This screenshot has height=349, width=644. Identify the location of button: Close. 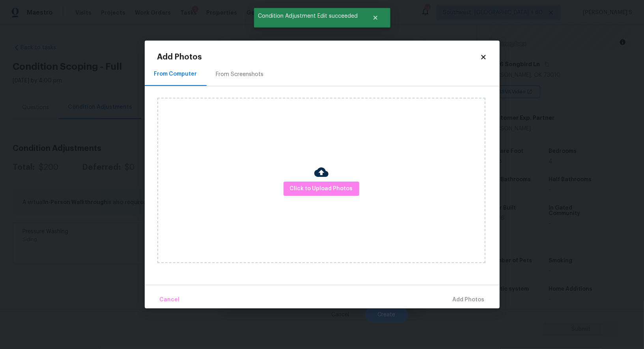
(375, 18).